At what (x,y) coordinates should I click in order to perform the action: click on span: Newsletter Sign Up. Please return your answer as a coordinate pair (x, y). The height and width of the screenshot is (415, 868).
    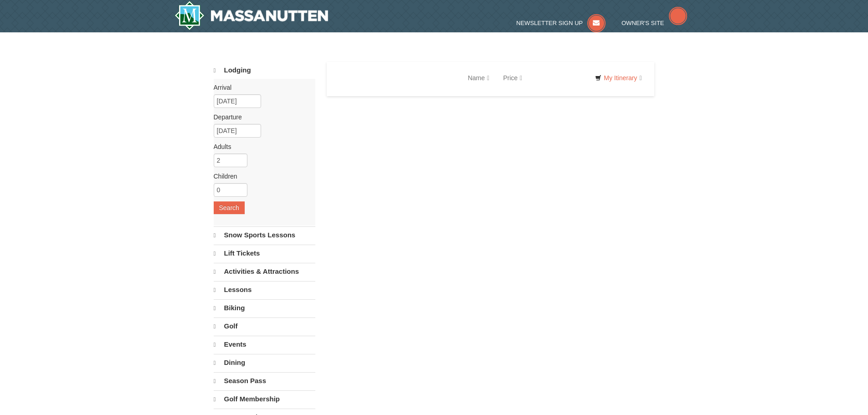
    Looking at the image, I should click on (549, 23).